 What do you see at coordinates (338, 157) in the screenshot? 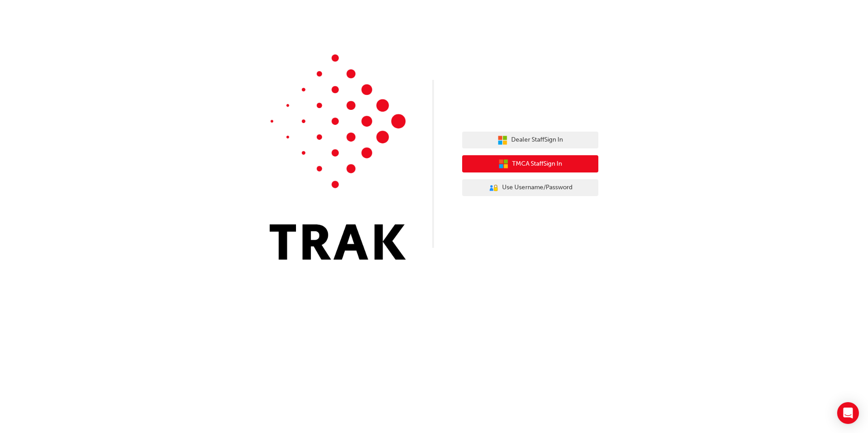
I see `img: Trak` at bounding box center [338, 157].